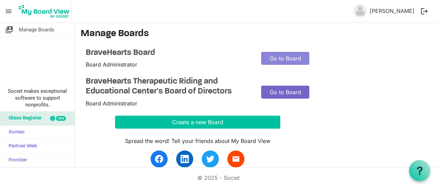 The width and height of the screenshot is (437, 188). Describe the element at coordinates (256, 34) in the screenshot. I see `h3: Manage Boards` at that location.